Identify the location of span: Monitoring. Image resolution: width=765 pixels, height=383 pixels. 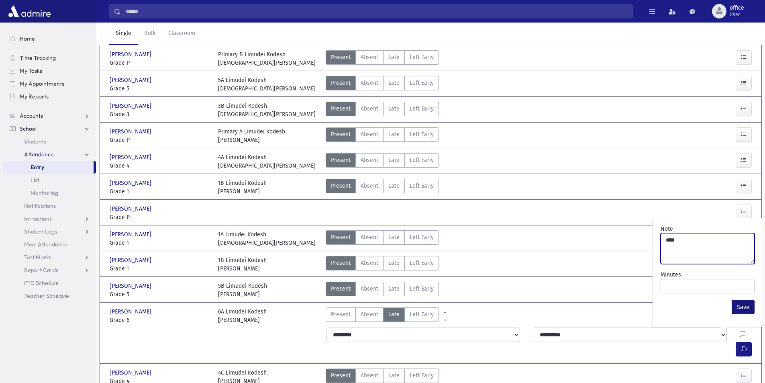
(44, 193).